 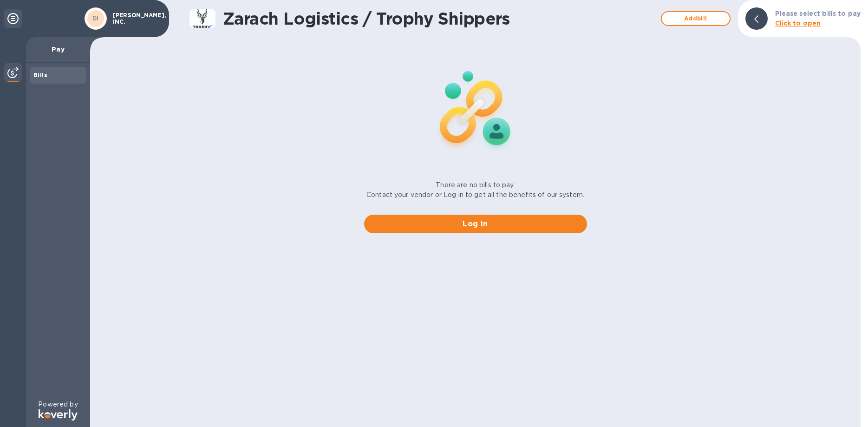 I want to click on b: Click to open, so click(x=798, y=23).